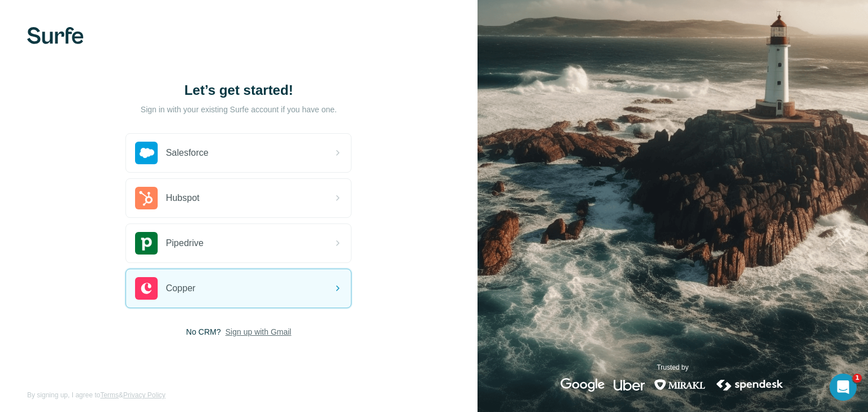 The image size is (868, 412). Describe the element at coordinates (750, 385) in the screenshot. I see `img: spendesk's logo` at that location.